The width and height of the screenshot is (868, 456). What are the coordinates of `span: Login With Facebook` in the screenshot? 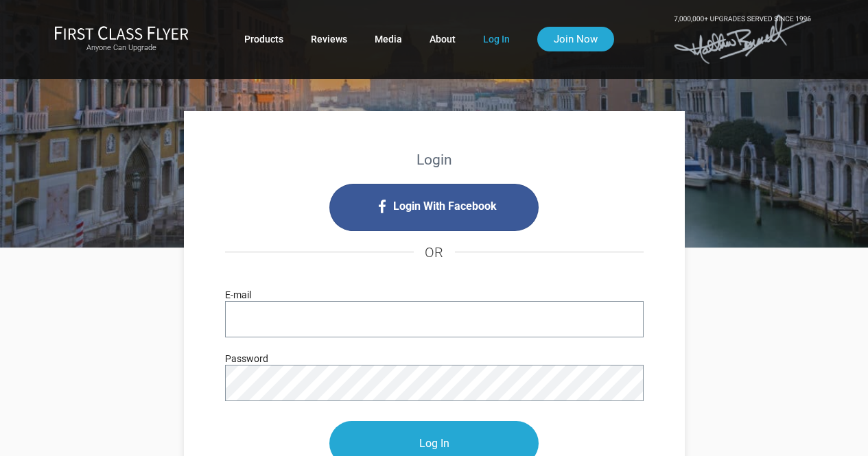 It's located at (445, 207).